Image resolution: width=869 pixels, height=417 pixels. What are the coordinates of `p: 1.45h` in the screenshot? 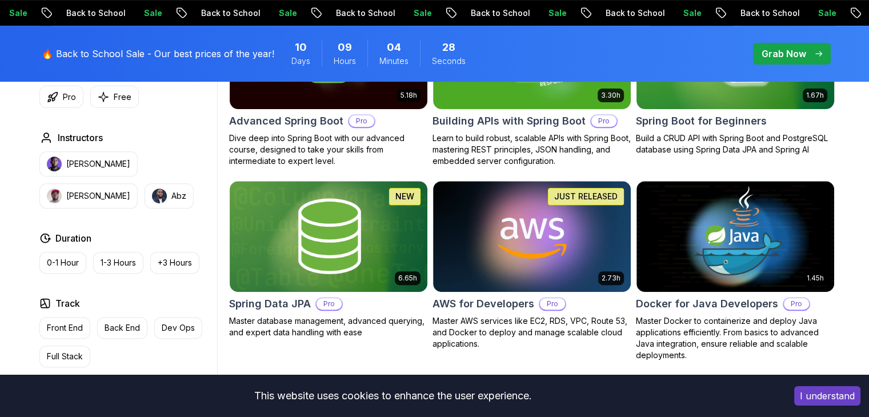 It's located at (815, 278).